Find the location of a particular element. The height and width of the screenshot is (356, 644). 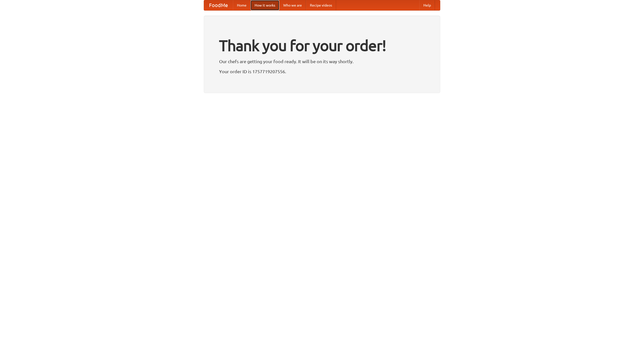

h1: Thank you for your order! is located at coordinates (322, 45).